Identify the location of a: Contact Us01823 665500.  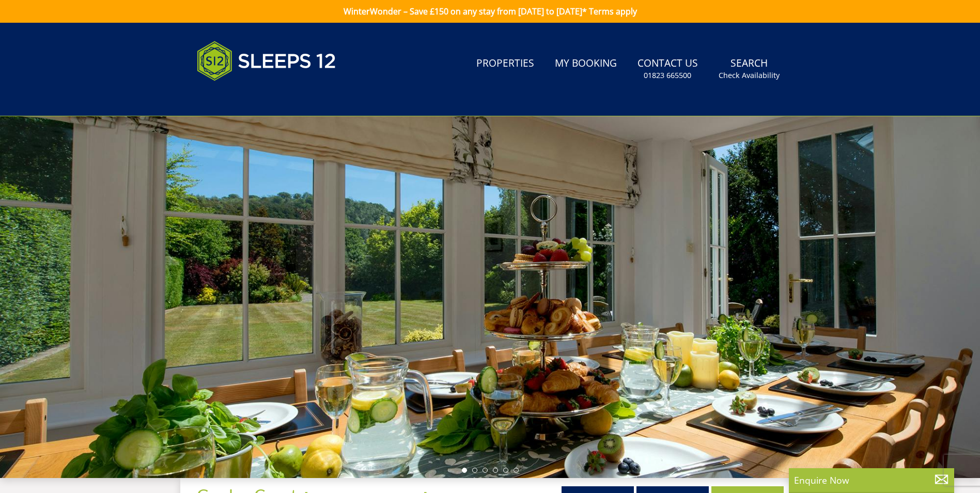
(668, 69).